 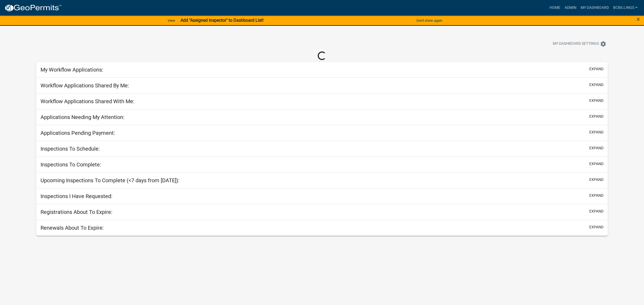 What do you see at coordinates (76, 196) in the screenshot?
I see `h5: Inspections I Have Requested:` at bounding box center [76, 196].